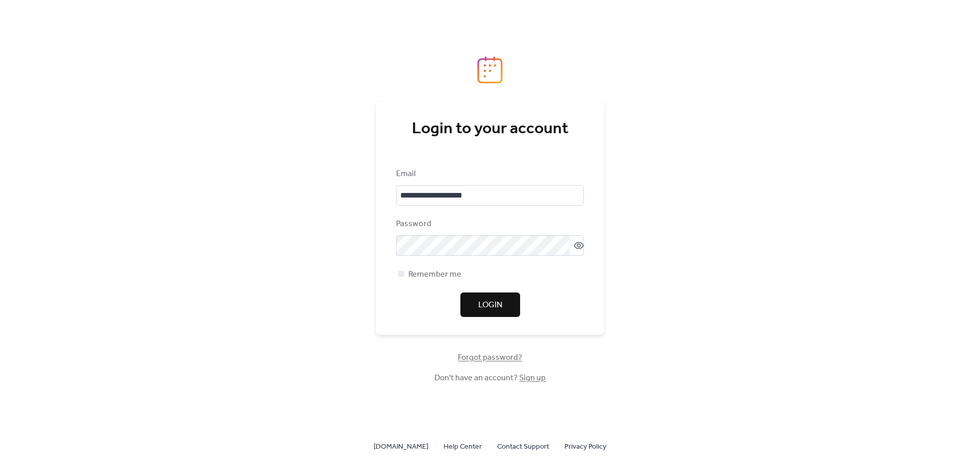 Image resolution: width=980 pixels, height=465 pixels. Describe the element at coordinates (435, 275) in the screenshot. I see `span: Remember me` at that location.